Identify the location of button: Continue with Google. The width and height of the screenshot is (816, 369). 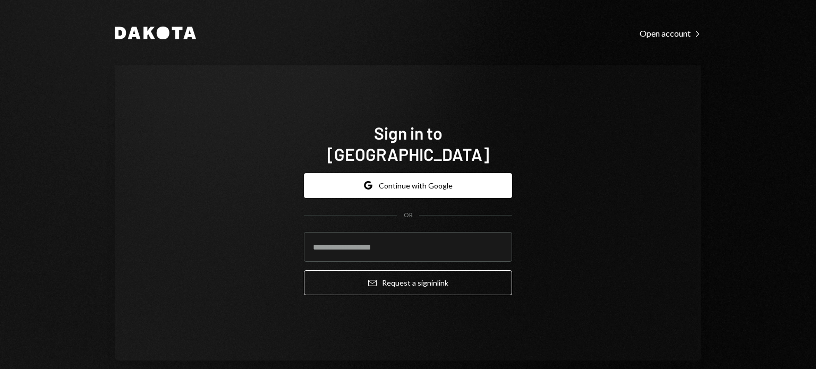
(408, 185).